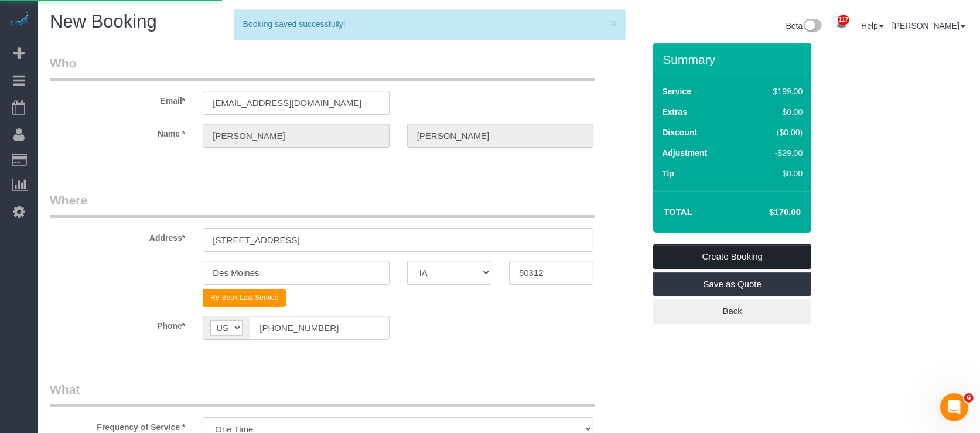  I want to click on label: Email*, so click(117, 99).